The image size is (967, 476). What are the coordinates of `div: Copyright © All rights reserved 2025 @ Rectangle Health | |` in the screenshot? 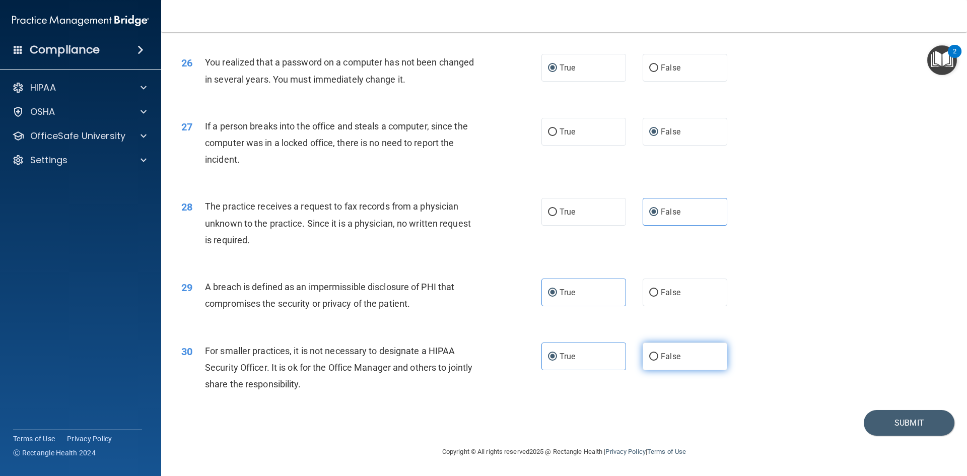 It's located at (564, 452).